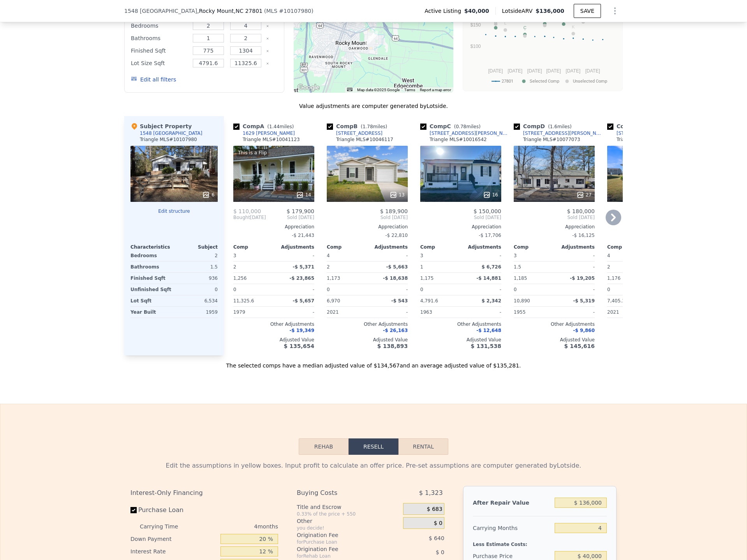 This screenshot has height=560, width=747. What do you see at coordinates (588, 11) in the screenshot?
I see `button: SAVE` at bounding box center [588, 11].